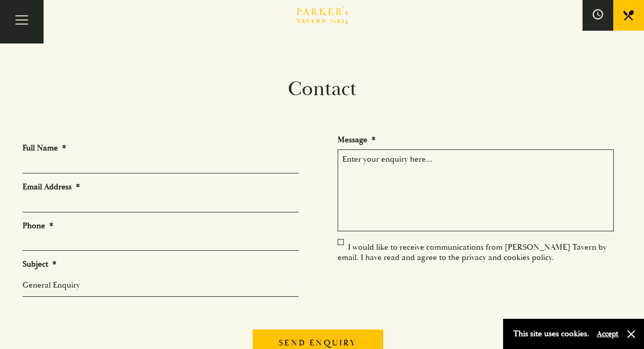  I want to click on label: Phone, so click(38, 226).